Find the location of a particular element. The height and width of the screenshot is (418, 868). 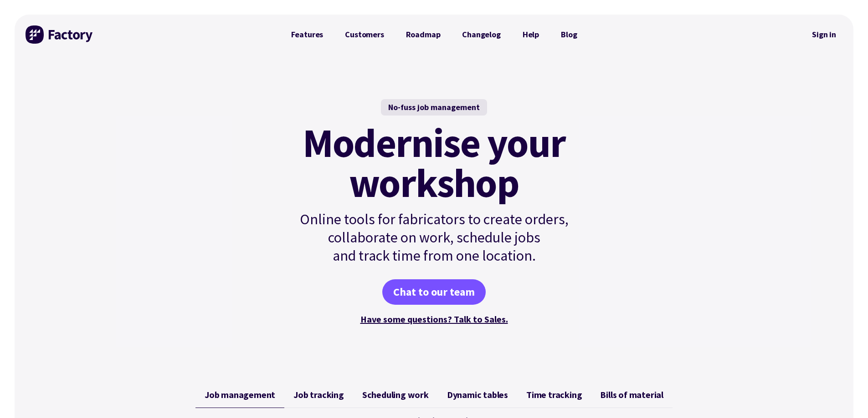

span: Job management is located at coordinates (239, 395).